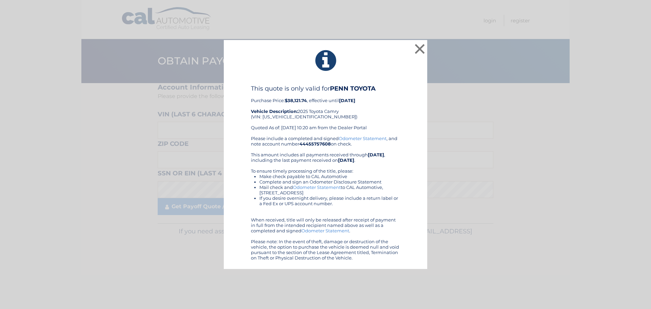 Image resolution: width=651 pixels, height=309 pixels. What do you see at coordinates (325, 198) in the screenshot?
I see `div: Please include a completed and signed , and note account number on check. This amount includes al...` at bounding box center [325, 198].